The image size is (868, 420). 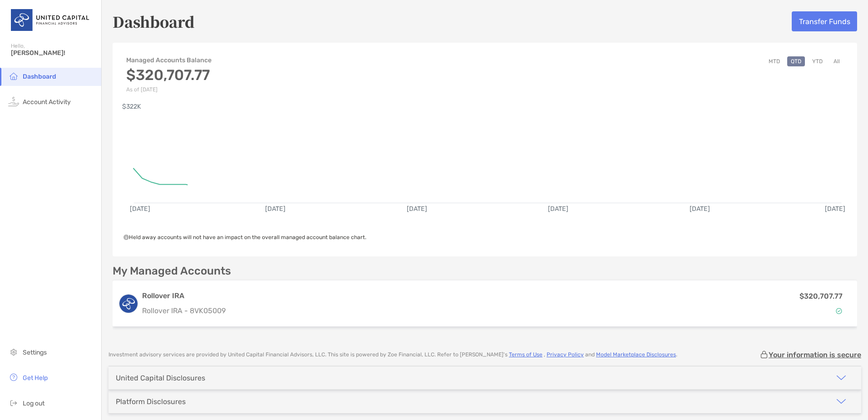 What do you see at coordinates (151, 401) in the screenshot?
I see `div: Platform Disclosures` at bounding box center [151, 401].